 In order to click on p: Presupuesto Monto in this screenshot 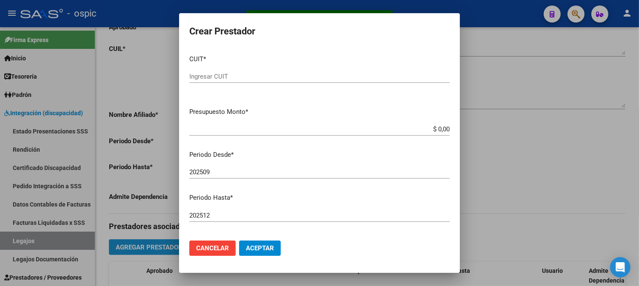, I will do `click(319, 112)`.